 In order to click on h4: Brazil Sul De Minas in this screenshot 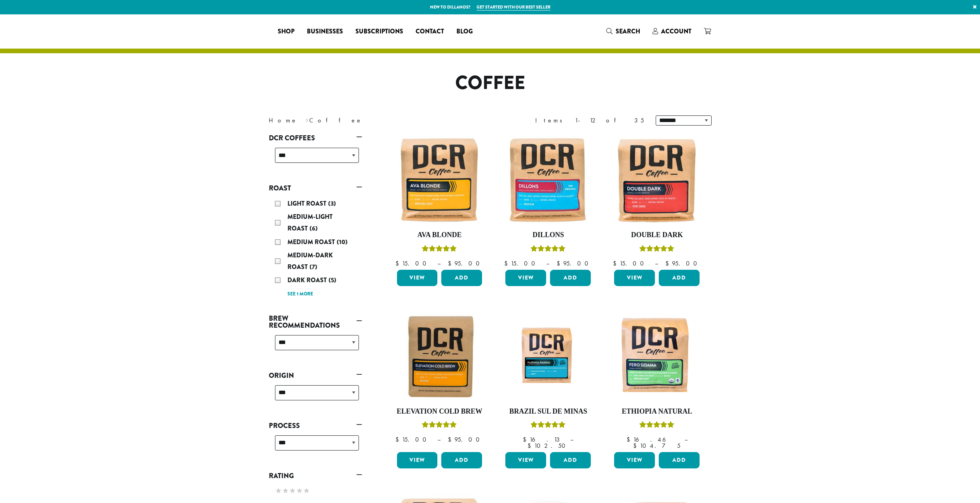, I will do `click(549, 412)`.